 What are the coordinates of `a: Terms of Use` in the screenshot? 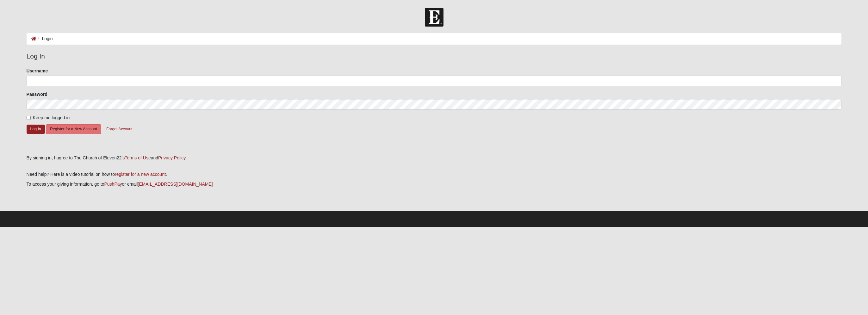 It's located at (138, 158).